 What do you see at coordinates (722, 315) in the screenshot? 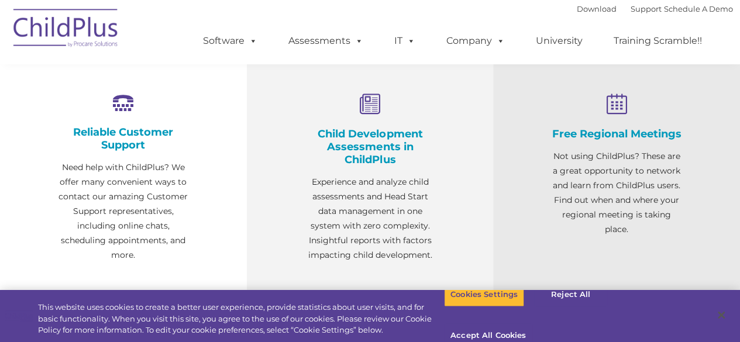
I see `button: Close` at bounding box center [722, 315].